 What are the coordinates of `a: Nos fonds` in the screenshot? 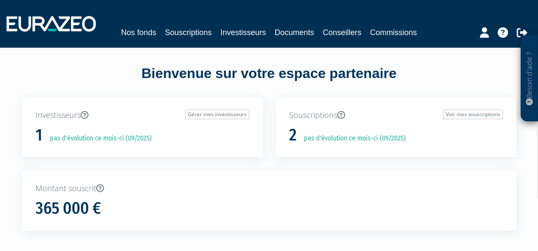 It's located at (138, 33).